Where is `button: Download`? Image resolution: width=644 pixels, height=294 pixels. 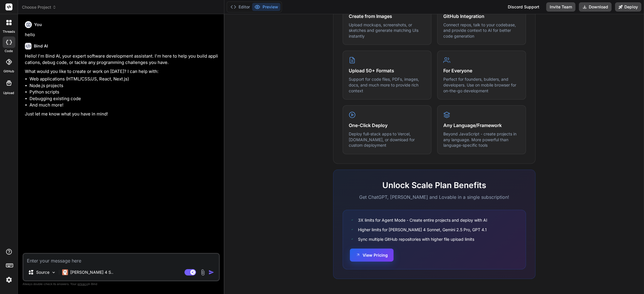 button: Download is located at coordinates (595, 7).